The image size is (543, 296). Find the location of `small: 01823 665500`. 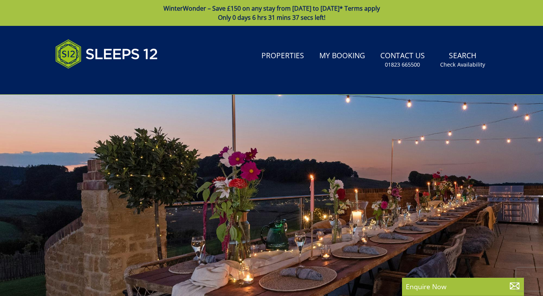

small: 01823 665500 is located at coordinates (402, 65).